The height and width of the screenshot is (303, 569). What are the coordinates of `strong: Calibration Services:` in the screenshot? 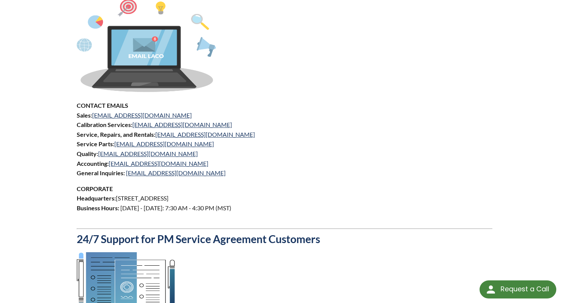 It's located at (105, 124).